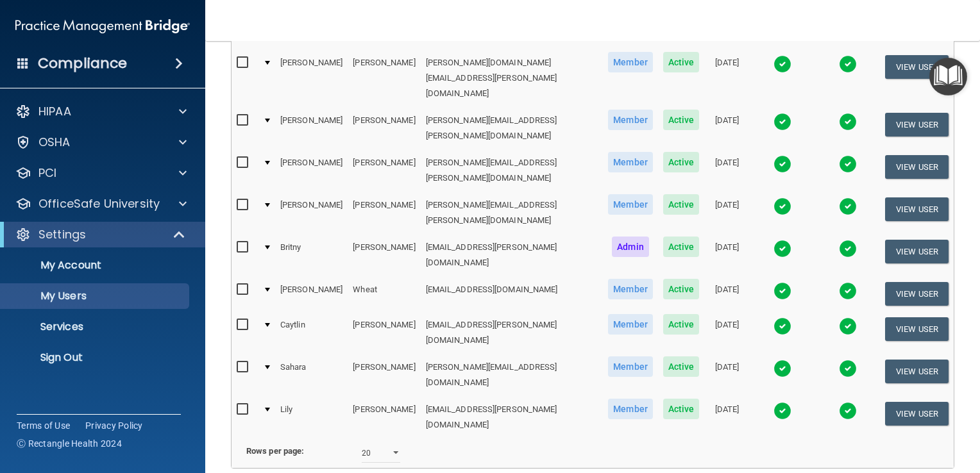  Describe the element at coordinates (311, 332) in the screenshot. I see `td: Caytlin` at that location.